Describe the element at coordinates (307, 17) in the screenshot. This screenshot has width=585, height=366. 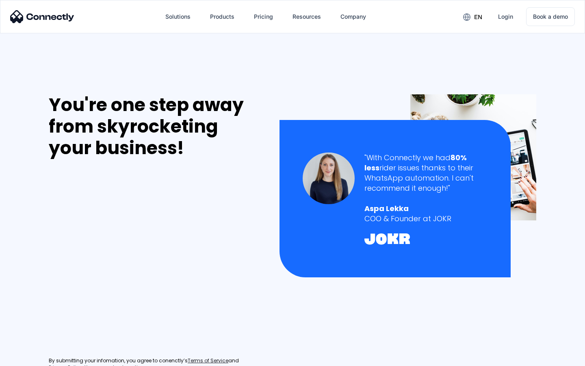
I see `div: Resources` at that location.